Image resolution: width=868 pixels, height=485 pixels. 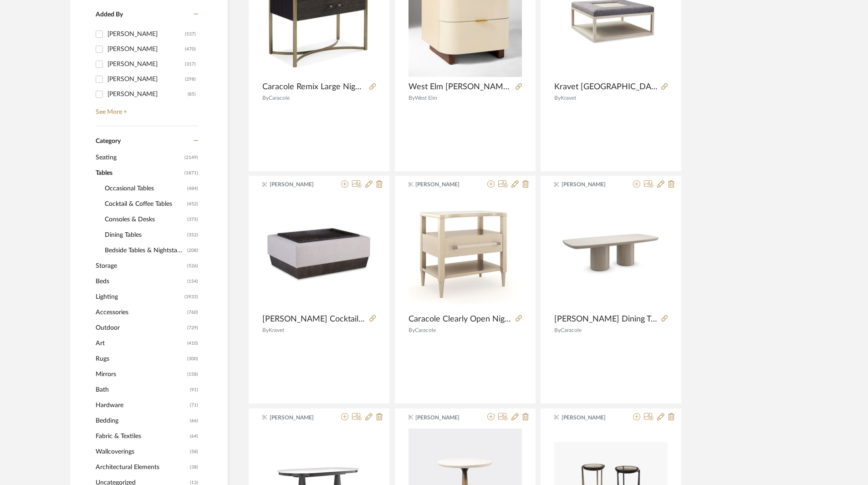 What do you see at coordinates (108, 141) in the screenshot?
I see `span: Category` at bounding box center [108, 141].